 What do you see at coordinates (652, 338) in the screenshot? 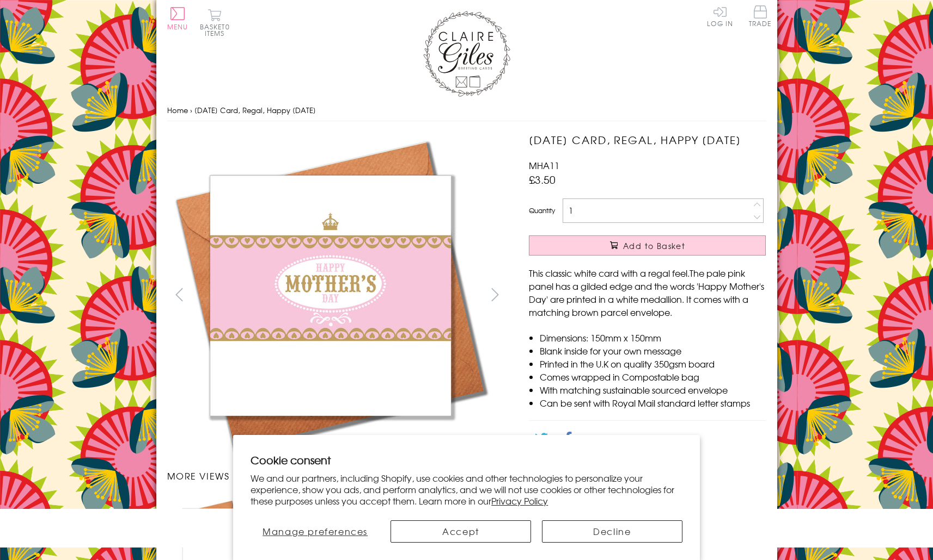
I see `li: Dimensions: 150mm x 150mm` at bounding box center [652, 338].